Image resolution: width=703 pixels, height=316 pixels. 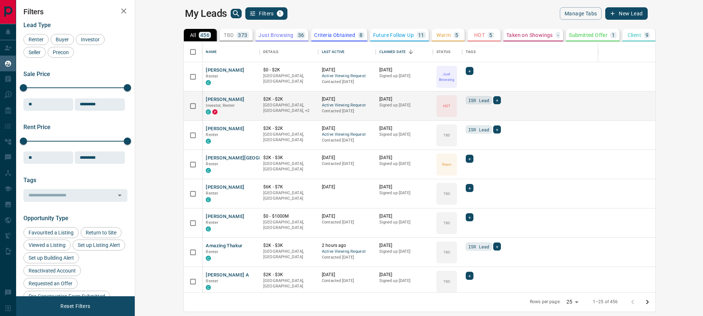 I want to click on div: Precon, so click(x=61, y=52).